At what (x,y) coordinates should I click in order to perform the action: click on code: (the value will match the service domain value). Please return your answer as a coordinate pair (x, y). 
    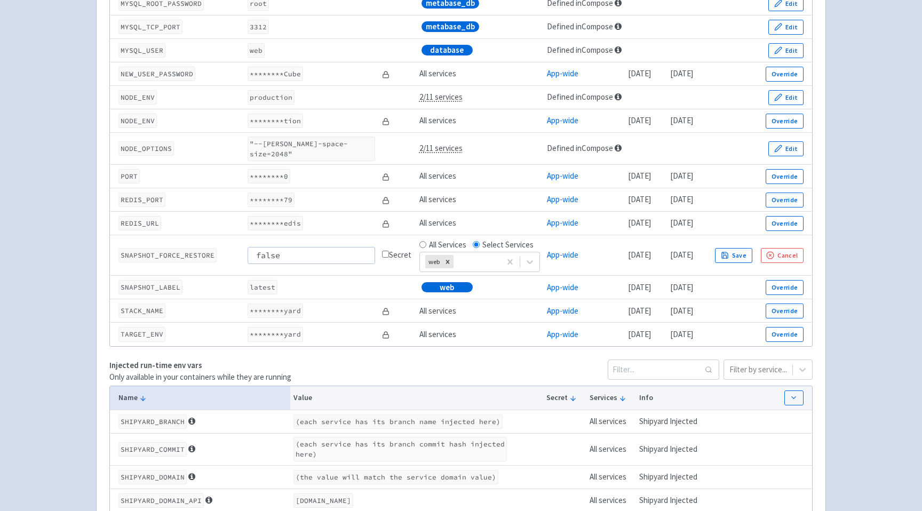
    Looking at the image, I should click on (396, 477).